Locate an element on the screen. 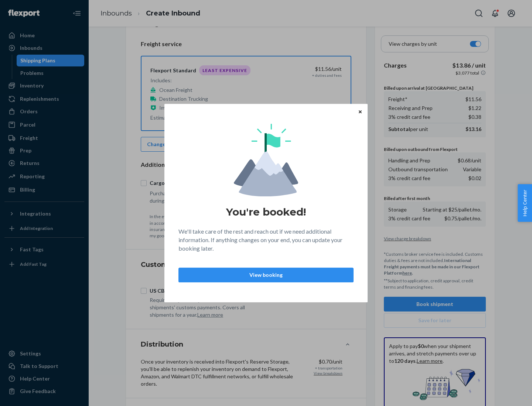 The height and width of the screenshot is (406, 532). p: View booking is located at coordinates (266, 275).